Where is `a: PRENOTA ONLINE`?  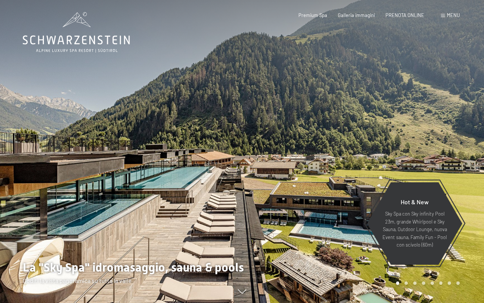
a: PRENOTA ONLINE is located at coordinates (405, 15).